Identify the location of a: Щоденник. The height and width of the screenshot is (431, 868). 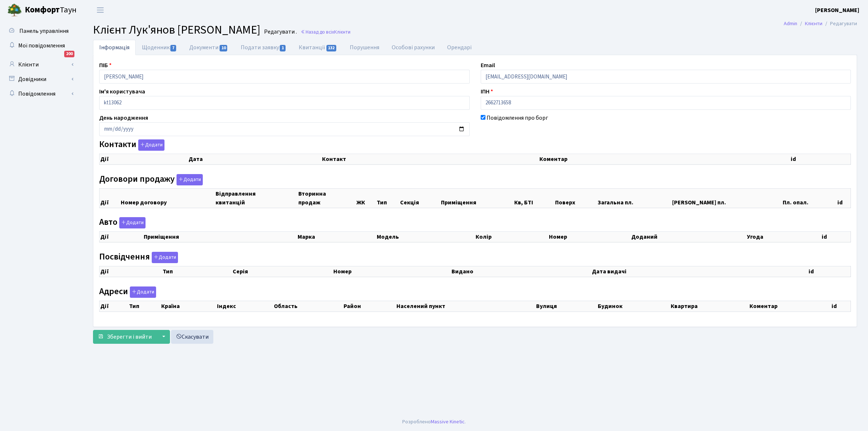
(159, 47).